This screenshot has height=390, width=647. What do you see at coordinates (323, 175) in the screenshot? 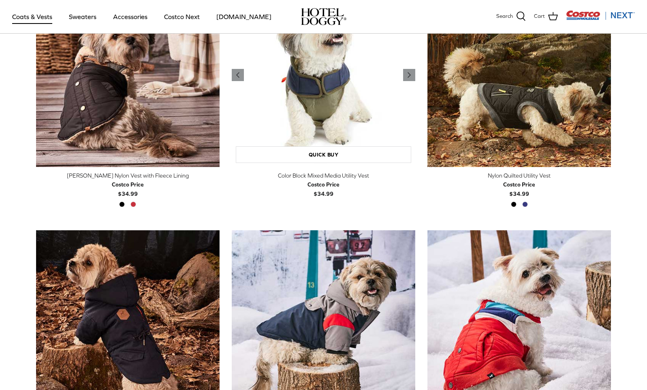
I see `div: Color Block Mixed Media Utility Vest` at bounding box center [323, 175].